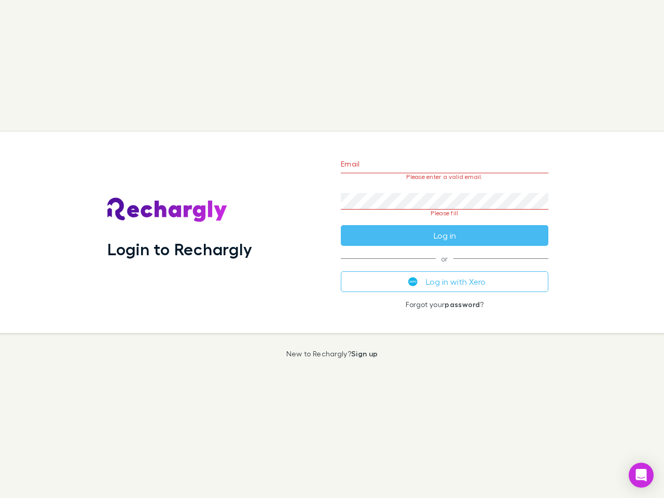 This screenshot has height=498, width=664. What do you see at coordinates (445, 177) in the screenshot?
I see `p: Please enter a valid email.` at bounding box center [445, 177].